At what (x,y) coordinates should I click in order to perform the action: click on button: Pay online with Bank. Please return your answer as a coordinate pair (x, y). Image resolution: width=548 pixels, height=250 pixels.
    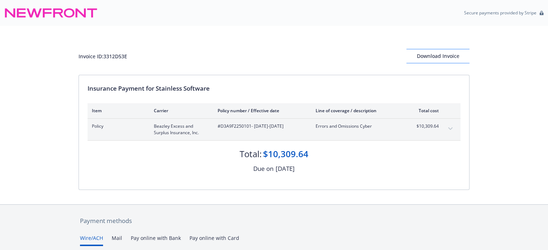
    Looking at the image, I should click on (156, 240).